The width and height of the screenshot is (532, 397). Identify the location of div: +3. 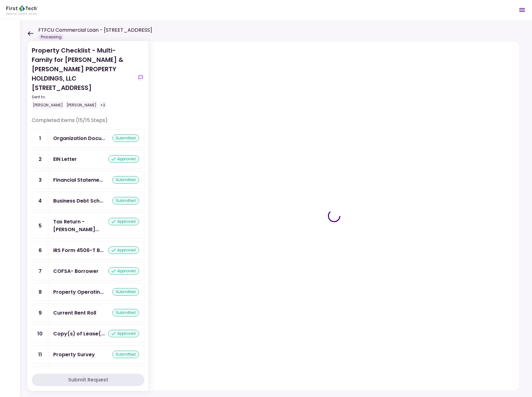
(103, 105).